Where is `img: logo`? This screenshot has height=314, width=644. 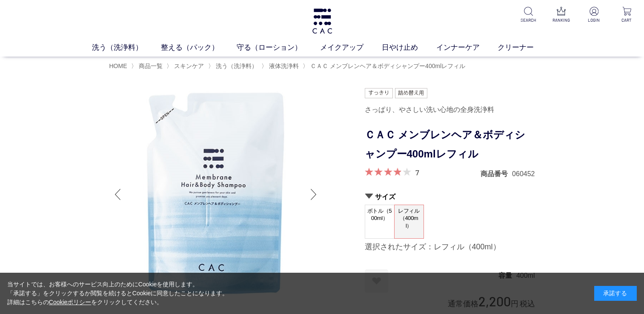
img: logo is located at coordinates (322, 21).